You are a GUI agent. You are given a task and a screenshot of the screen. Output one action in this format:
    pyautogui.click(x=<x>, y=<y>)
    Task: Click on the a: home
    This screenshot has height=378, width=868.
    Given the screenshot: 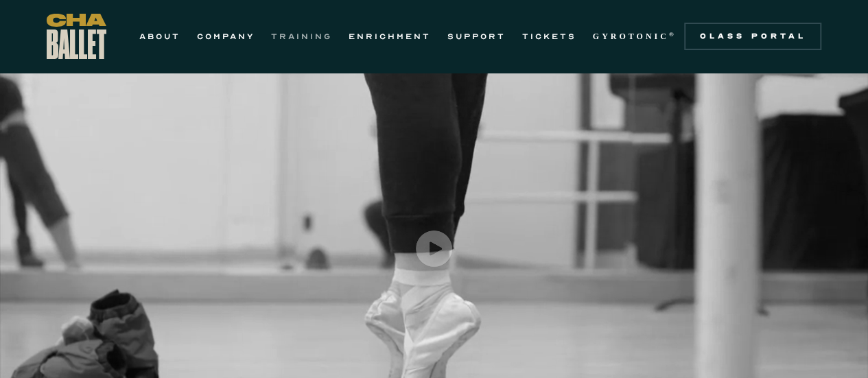 What is the action you would take?
    pyautogui.click(x=76, y=36)
    